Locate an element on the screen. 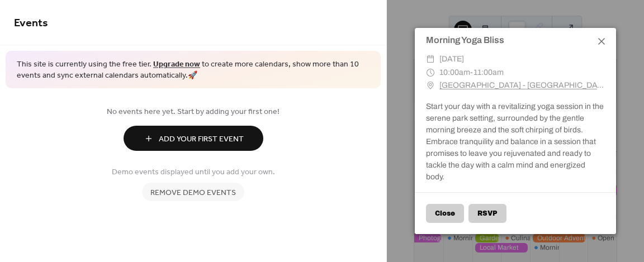 Image resolution: width=644 pixels, height=262 pixels. span: Add Your First Event is located at coordinates (201, 139).